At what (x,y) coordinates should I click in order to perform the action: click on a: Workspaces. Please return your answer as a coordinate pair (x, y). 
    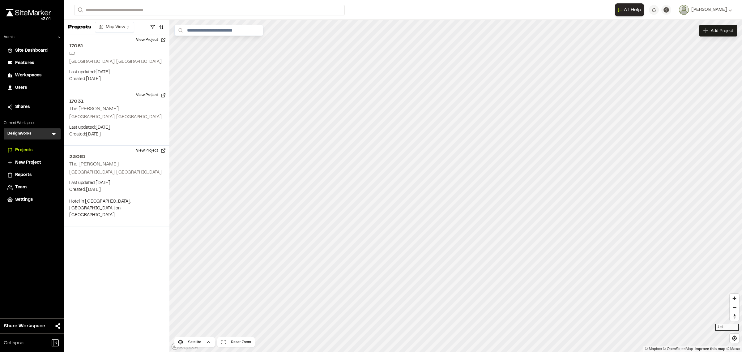
    Looking at the image, I should click on (32, 75).